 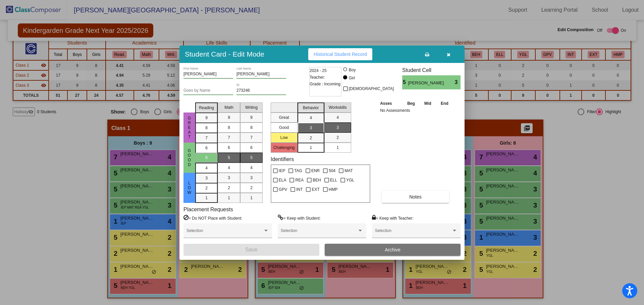 I want to click on span: HMP, so click(x=333, y=190).